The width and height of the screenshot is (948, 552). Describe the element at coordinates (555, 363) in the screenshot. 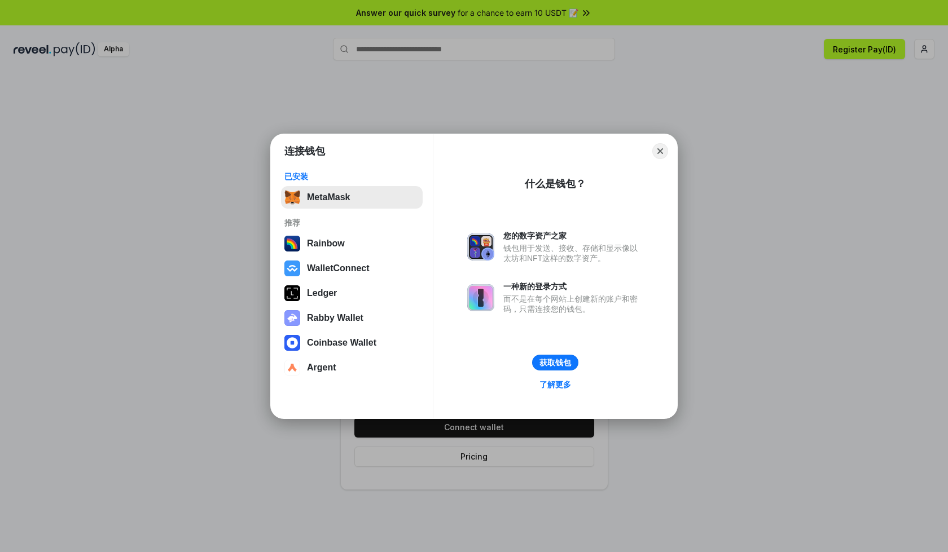

I see `button: 获取钱包` at that location.